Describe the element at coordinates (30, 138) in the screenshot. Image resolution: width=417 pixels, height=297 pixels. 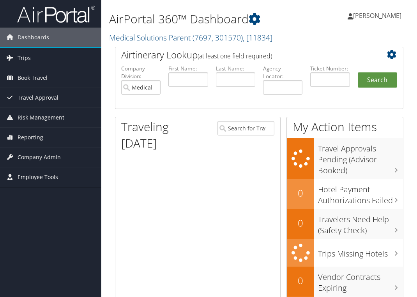
I see `span: Reporting` at that location.